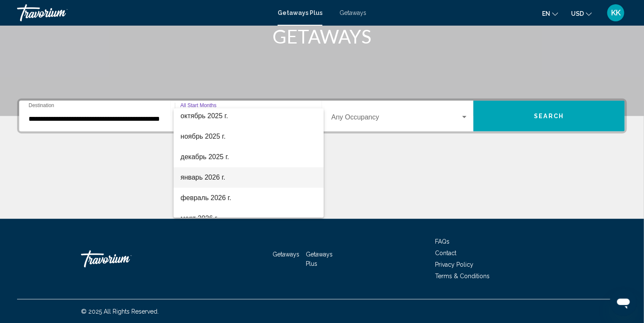 The width and height of the screenshot is (644, 323). Describe the element at coordinates (249, 157) in the screenshot. I see `span: декабрь 2025 г.` at that location.